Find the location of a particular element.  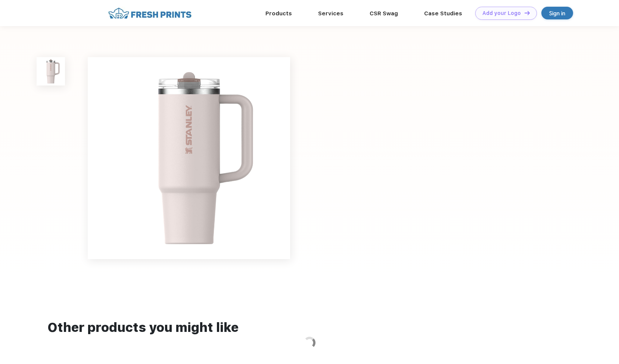

img: DT is located at coordinates (528, 13).